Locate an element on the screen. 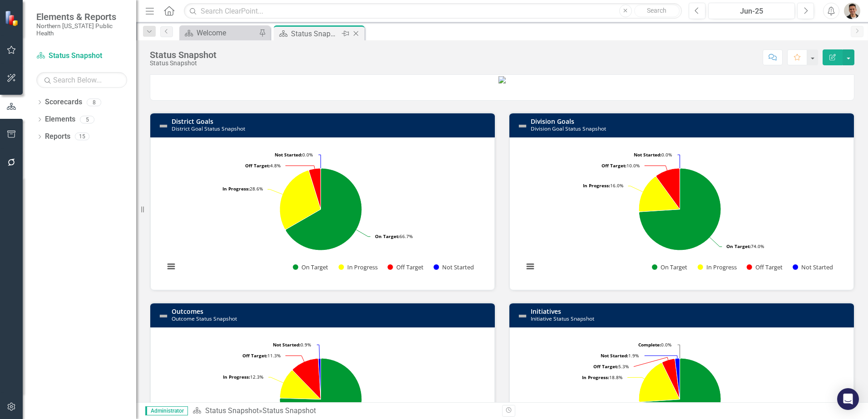 Image resolution: width=868 pixels, height=419 pixels. text: 74.0% is located at coordinates (745, 246).